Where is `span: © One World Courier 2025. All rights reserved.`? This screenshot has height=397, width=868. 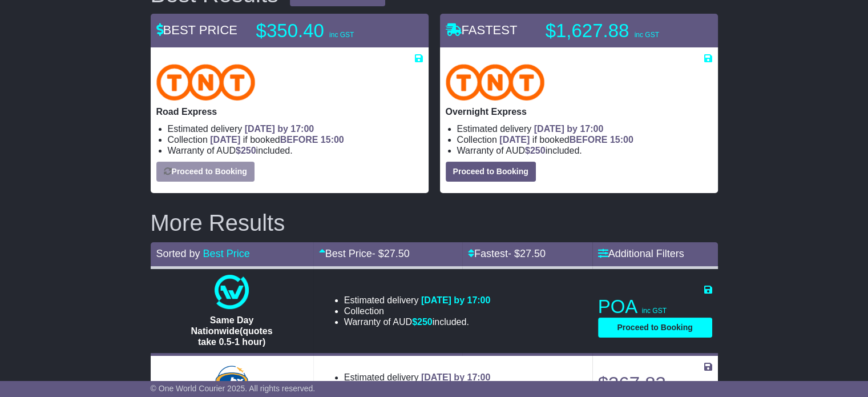
span: © One World Courier 2025. All rights reserved. is located at coordinates (233, 388).